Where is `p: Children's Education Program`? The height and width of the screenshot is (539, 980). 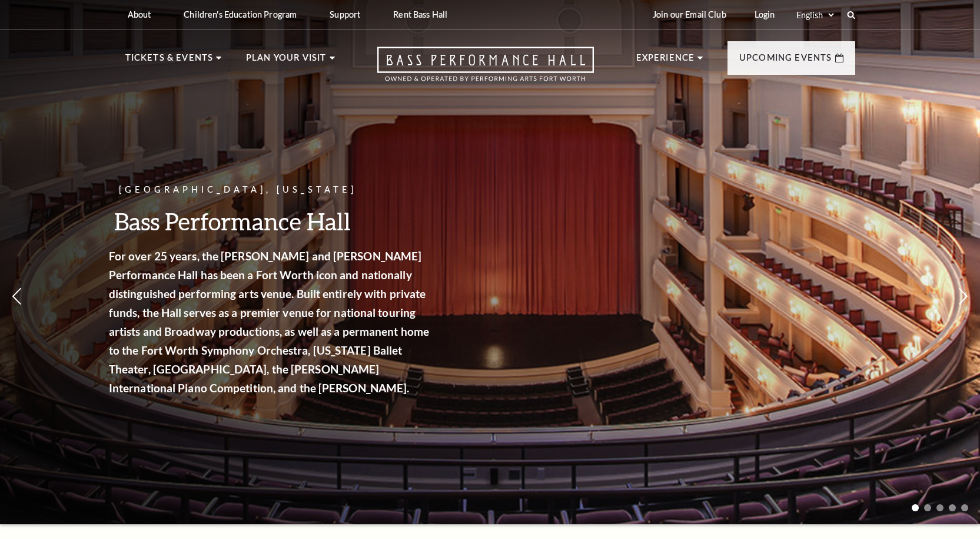
p: Children's Education Program is located at coordinates (241, 14).